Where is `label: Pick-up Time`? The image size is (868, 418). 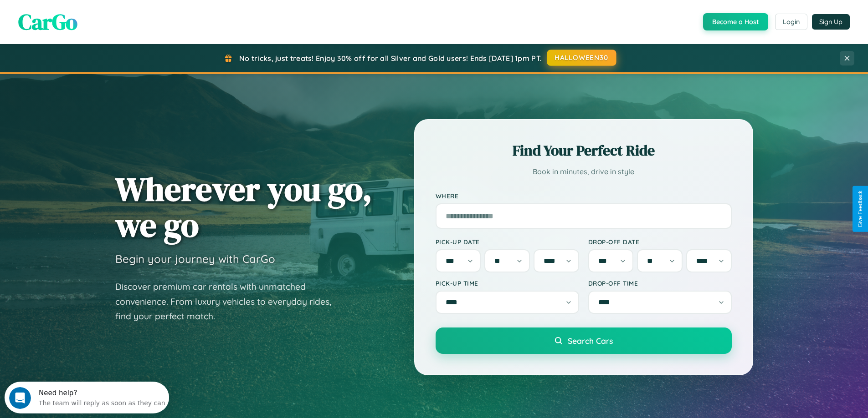
label: Pick-up Time is located at coordinates (507, 283).